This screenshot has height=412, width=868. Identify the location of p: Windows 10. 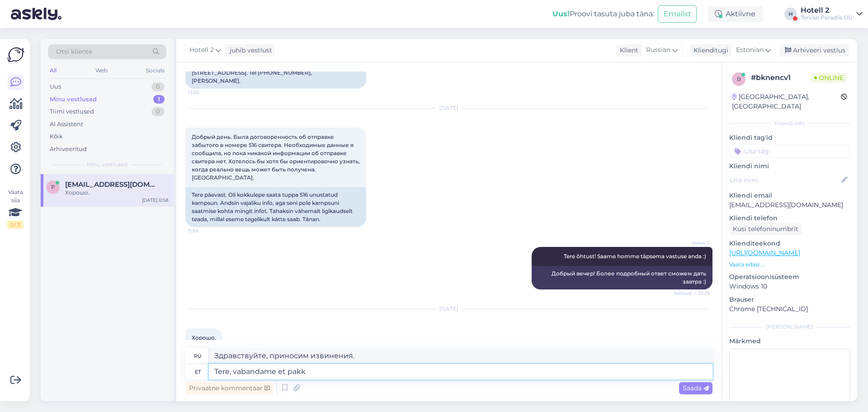
(789, 286).